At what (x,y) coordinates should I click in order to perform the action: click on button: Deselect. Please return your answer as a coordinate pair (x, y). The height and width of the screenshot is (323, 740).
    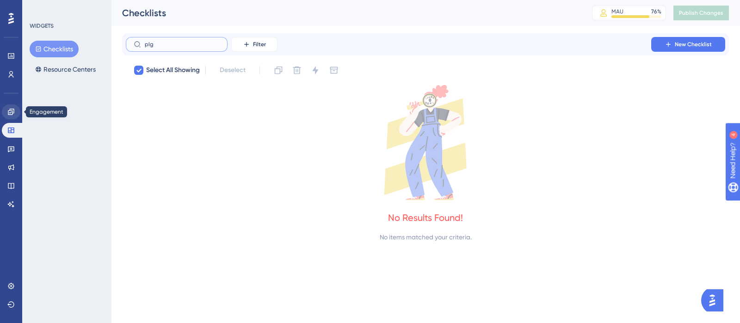
    Looking at the image, I should click on (233, 70).